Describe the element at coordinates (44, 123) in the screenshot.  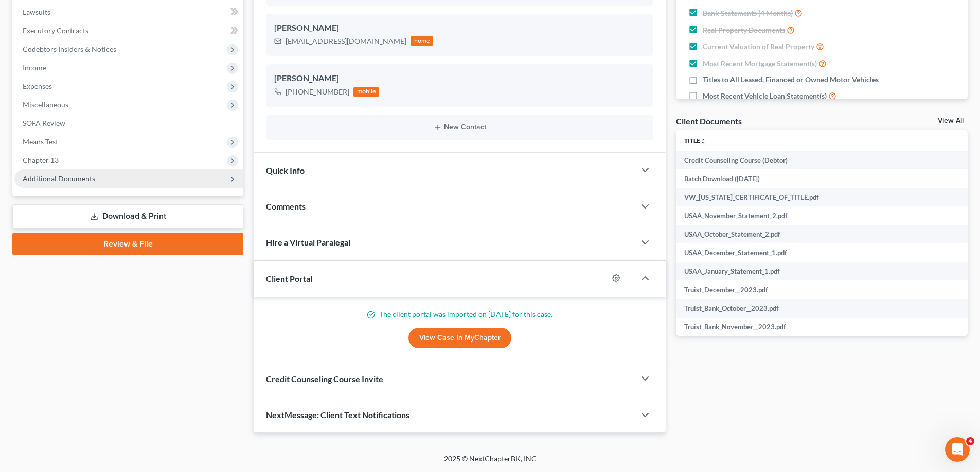
I see `span: SOFA Review` at that location.